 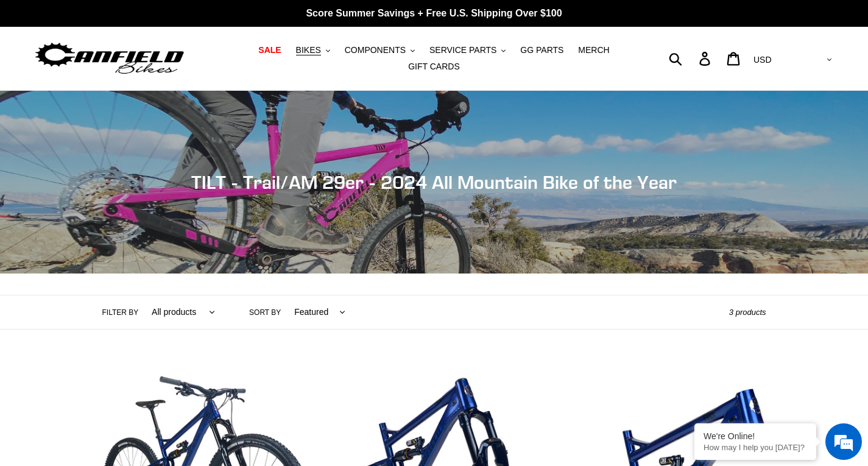 I want to click on span: MERCH, so click(x=593, y=50).